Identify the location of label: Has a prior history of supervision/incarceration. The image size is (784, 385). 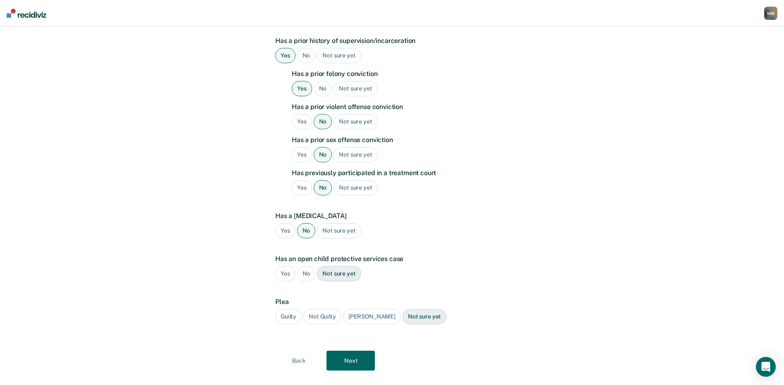
(390, 41).